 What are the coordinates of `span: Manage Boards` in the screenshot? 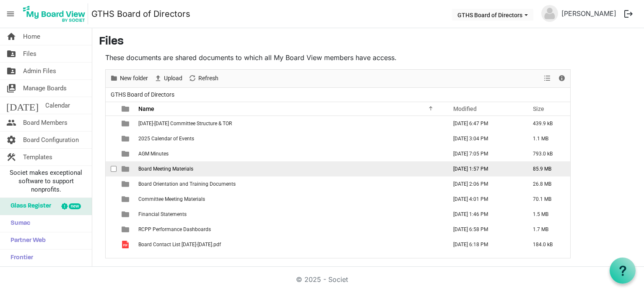 It's located at (45, 88).